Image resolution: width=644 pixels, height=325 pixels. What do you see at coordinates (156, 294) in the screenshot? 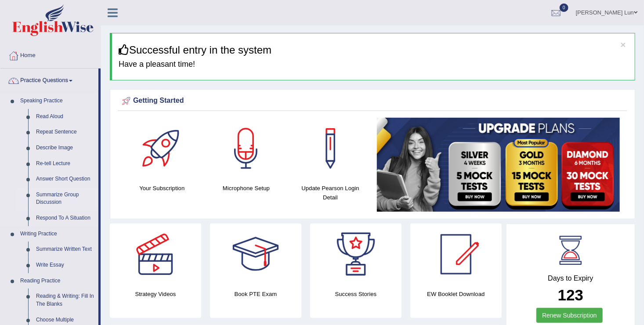
I see `h4: Strategy Videos` at bounding box center [156, 294].